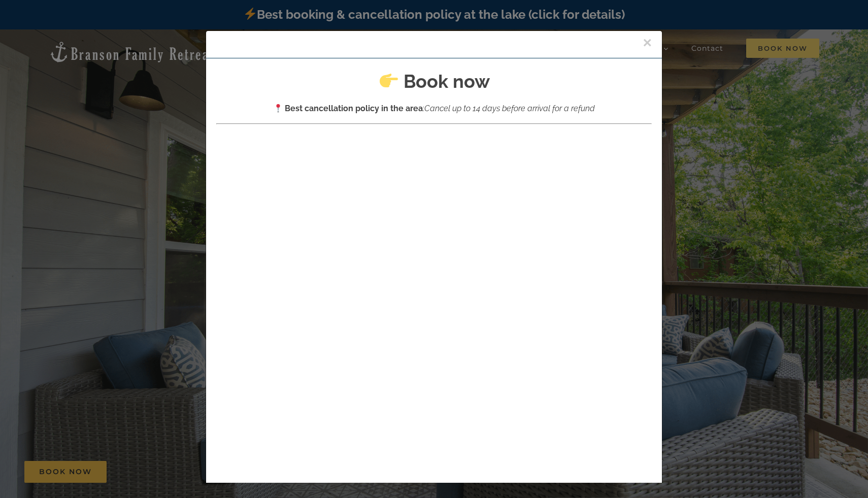 This screenshot has width=868, height=498. I want to click on button: Close, so click(647, 43).